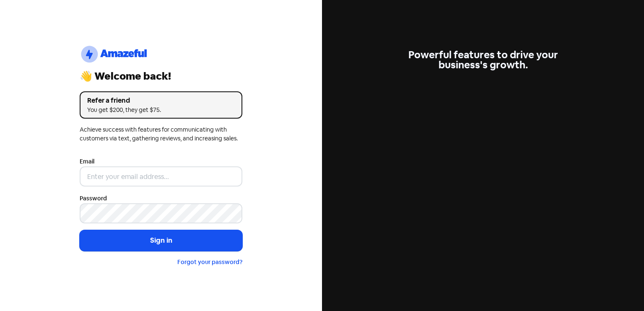 The image size is (644, 311). Describe the element at coordinates (93, 198) in the screenshot. I see `label: Password` at that location.